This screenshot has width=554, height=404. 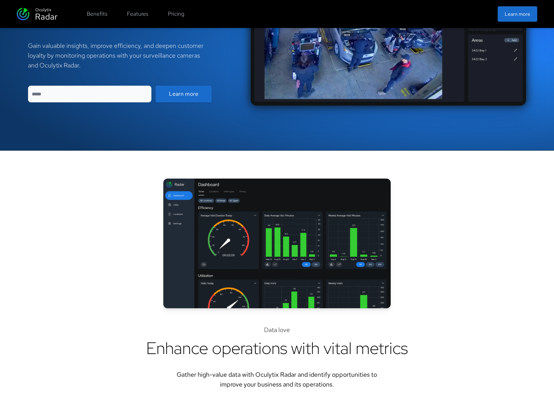 What do you see at coordinates (137, 14) in the screenshot?
I see `button: Features` at bounding box center [137, 14].